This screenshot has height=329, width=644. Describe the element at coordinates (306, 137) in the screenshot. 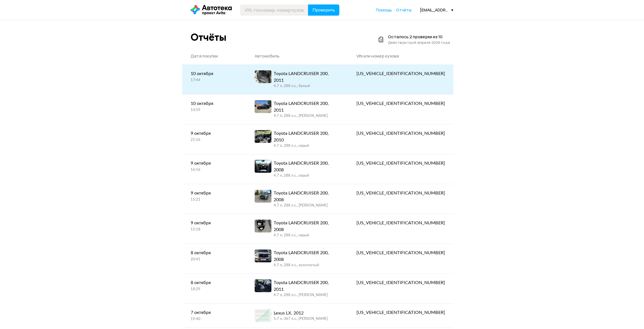

I see `div: Toyota LANDCRUISER 200, 2010` at that location.